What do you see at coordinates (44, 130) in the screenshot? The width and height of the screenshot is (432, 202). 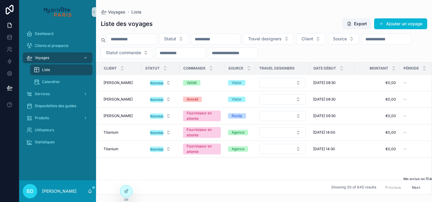 I see `span: Utilisateurs` at bounding box center [44, 130].